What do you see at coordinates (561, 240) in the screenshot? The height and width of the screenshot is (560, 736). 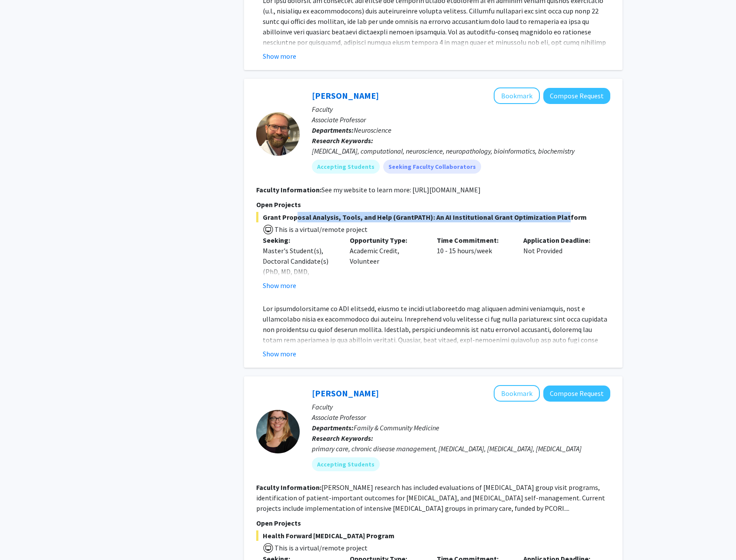 I see `p: Application Deadline:` at bounding box center [561, 240].